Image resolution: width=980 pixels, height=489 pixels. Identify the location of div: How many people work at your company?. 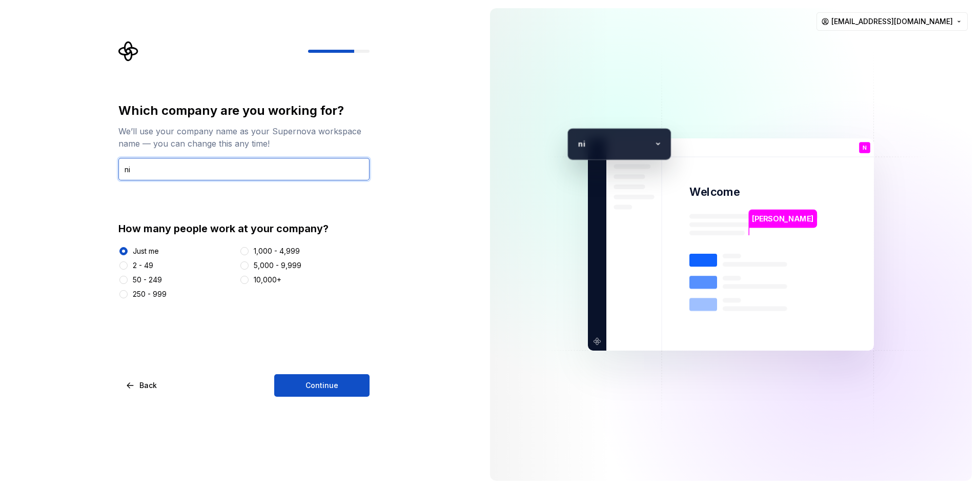
(244, 229).